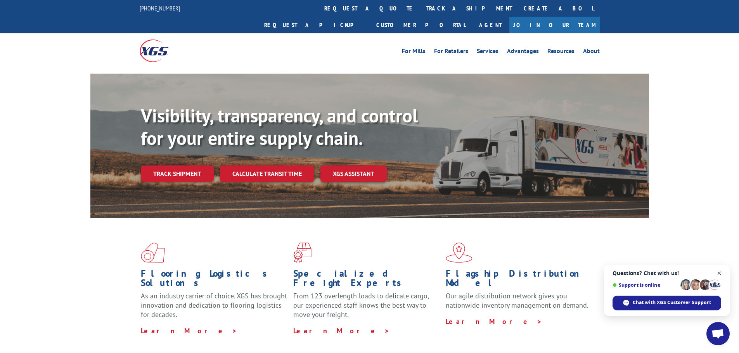 The height and width of the screenshot is (353, 739). I want to click on span: Support is online, so click(645, 285).